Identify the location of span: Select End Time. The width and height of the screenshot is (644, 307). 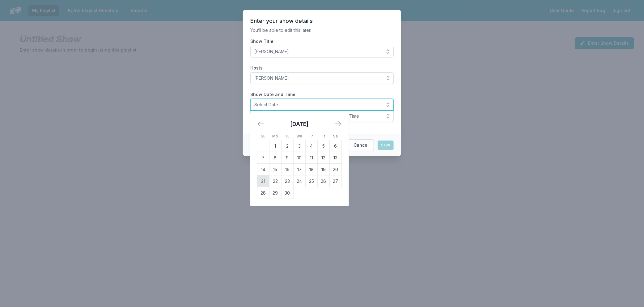
(353, 116).